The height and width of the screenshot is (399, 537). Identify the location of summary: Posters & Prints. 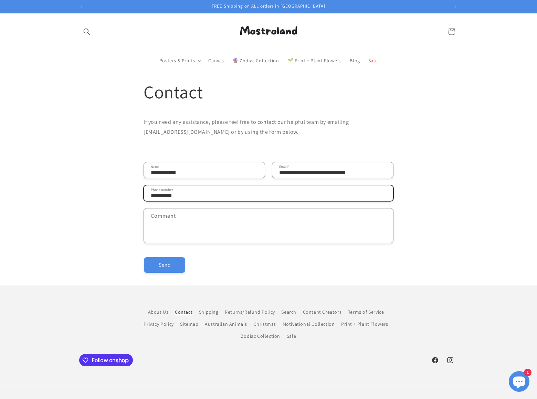
(180, 61).